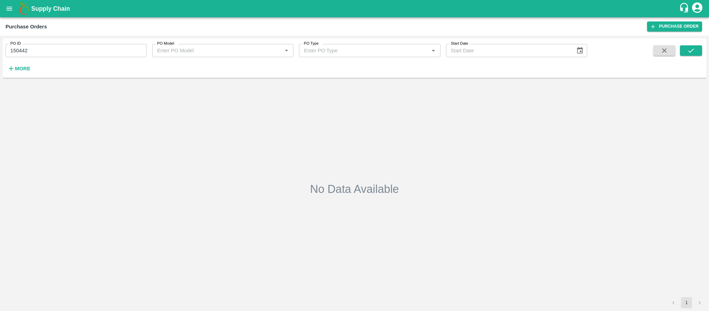 The height and width of the screenshot is (311, 709). What do you see at coordinates (580, 50) in the screenshot?
I see `button: Choose date` at bounding box center [580, 50].